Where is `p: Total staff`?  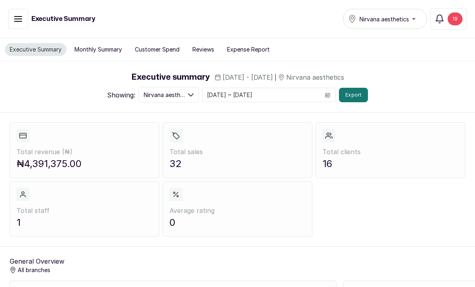
p: Total staff is located at coordinates (85, 211).